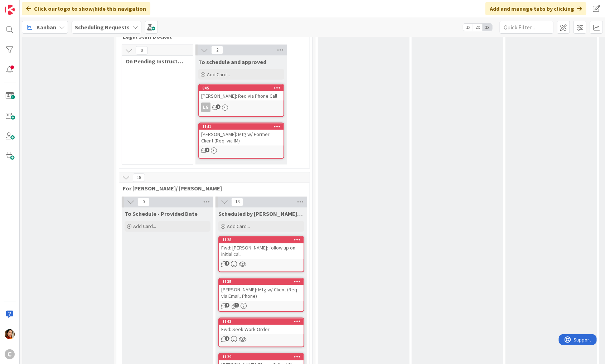  I want to click on span: 3x, so click(487, 27).